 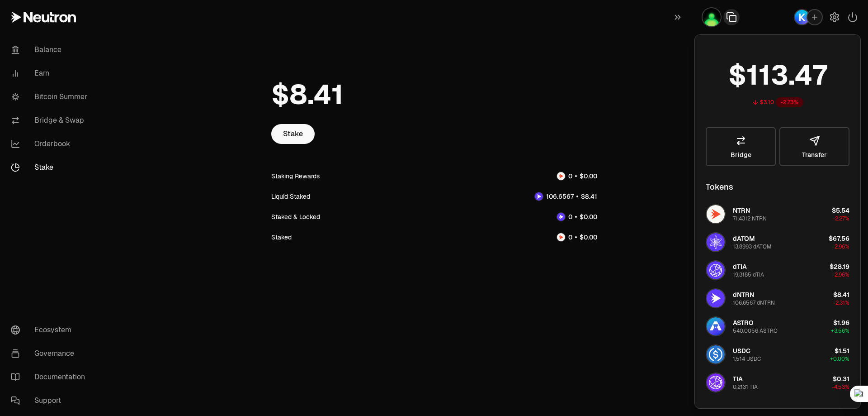 What do you see at coordinates (777, 214) in the screenshot?
I see `button: NTRN LogoNTRN71.4312 NTRN$5.54-2.27%` at bounding box center [777, 214].